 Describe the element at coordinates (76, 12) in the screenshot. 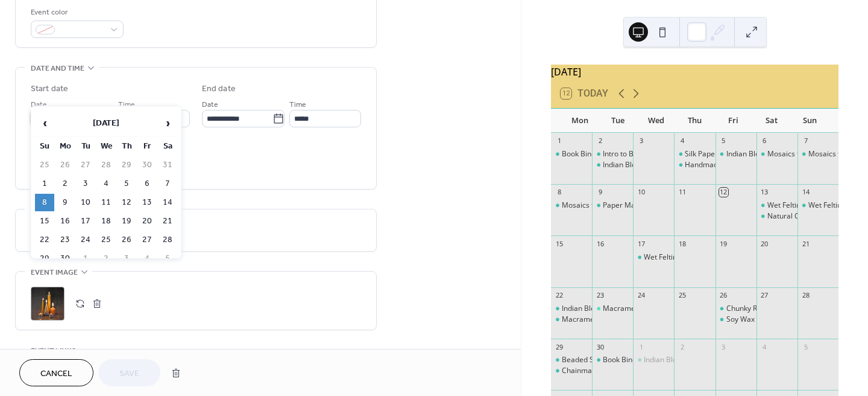

I see `div: Event color` at that location.